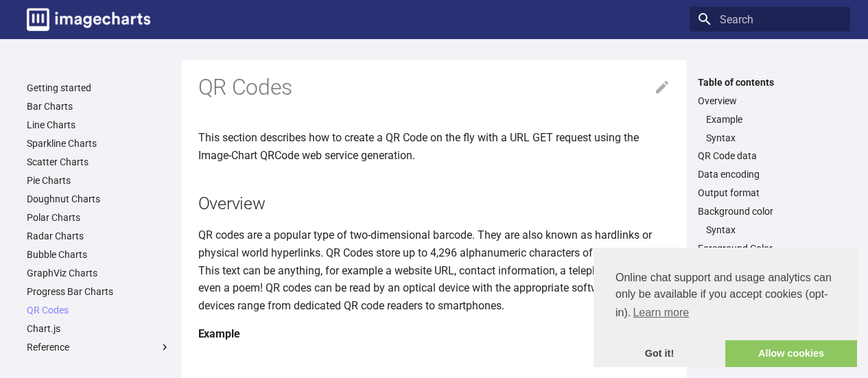  Describe the element at coordinates (99, 366) in the screenshot. I see `label: Guides` at that location.